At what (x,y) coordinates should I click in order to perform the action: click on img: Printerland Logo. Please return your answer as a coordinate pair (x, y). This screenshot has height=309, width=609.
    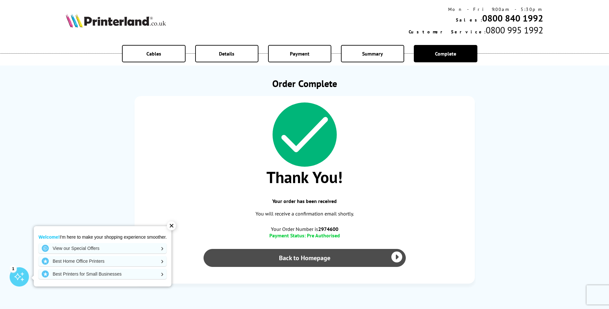
    Looking at the image, I should click on (116, 21).